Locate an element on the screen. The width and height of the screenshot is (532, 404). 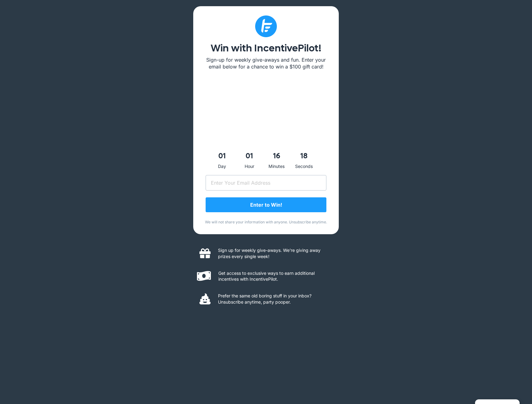
span: 16 is located at coordinates (276, 156).